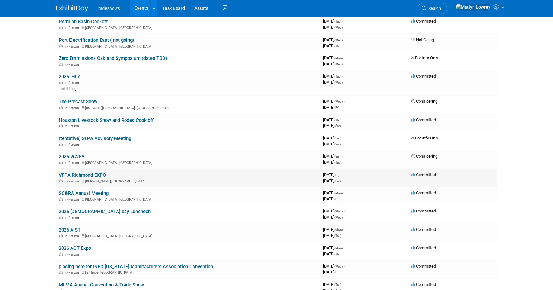  Describe the element at coordinates (70, 230) in the screenshot. I see `a: 2026 AIST` at that location.